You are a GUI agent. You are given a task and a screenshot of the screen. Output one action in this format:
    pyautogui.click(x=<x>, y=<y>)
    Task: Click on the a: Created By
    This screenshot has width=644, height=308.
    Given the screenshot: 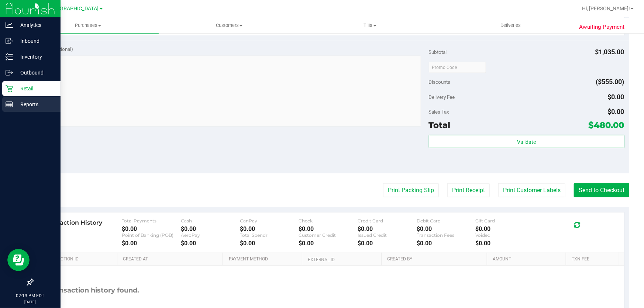 What is the action you would take?
    pyautogui.click(x=436, y=259)
    